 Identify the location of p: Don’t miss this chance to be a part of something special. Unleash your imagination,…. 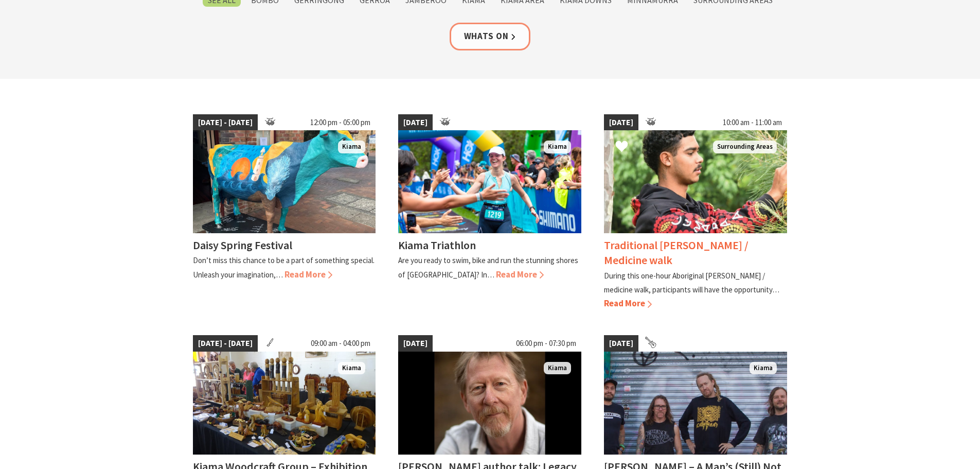
(284, 267).